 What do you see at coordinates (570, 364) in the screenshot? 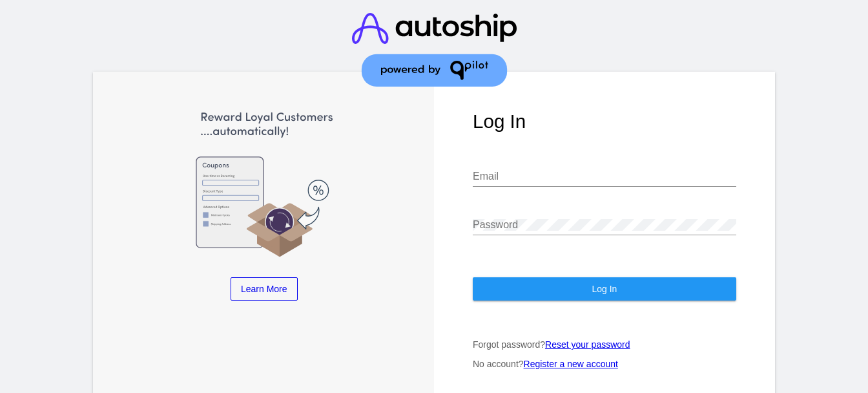
I see `a: Register a new account` at bounding box center [570, 364].